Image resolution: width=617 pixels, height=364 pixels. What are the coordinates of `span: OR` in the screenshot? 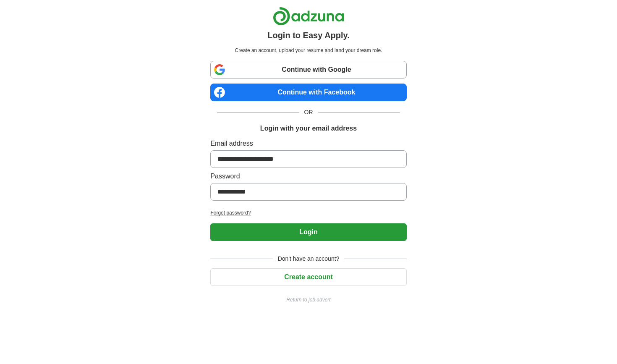 It's located at (308, 112).